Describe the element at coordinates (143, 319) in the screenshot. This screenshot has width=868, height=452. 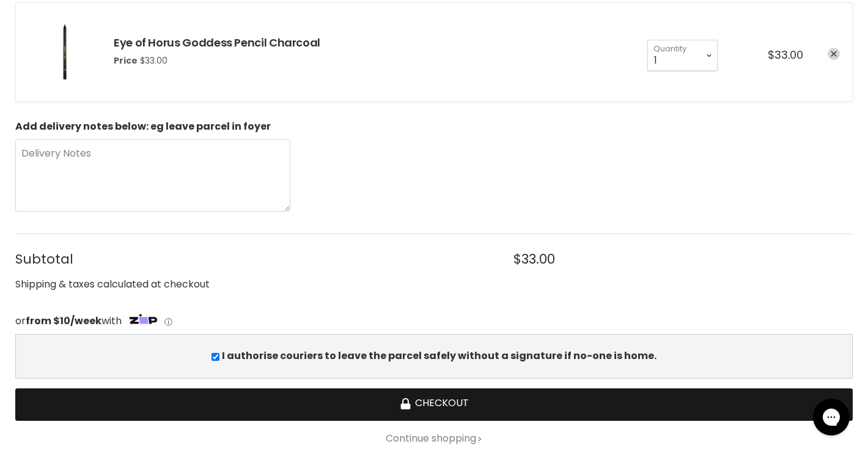
I see `img: Zip Logo` at that location.